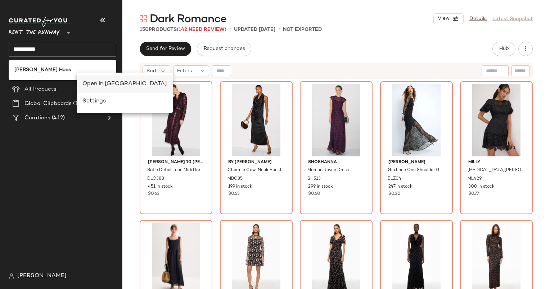 The width and height of the screenshot is (550, 289). I want to click on span: MBG35, so click(235, 179).